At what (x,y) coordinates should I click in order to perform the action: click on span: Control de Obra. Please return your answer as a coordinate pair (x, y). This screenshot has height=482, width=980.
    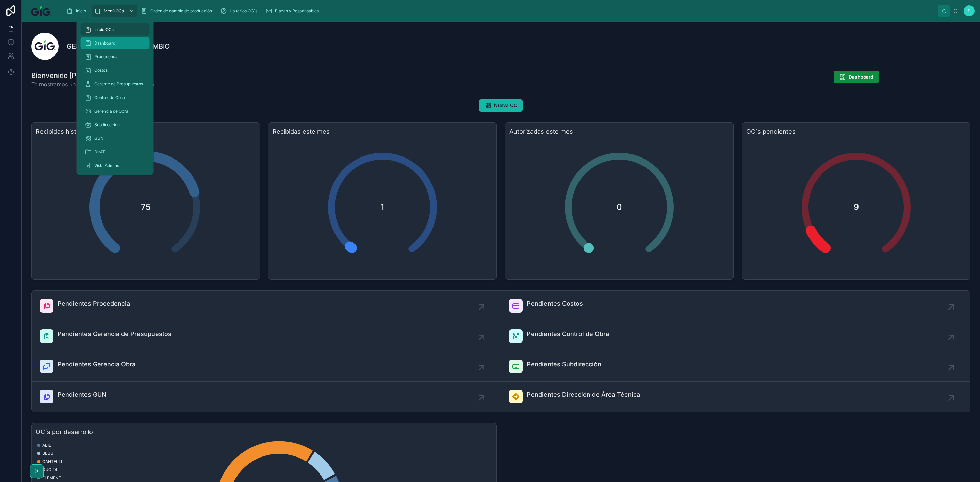
    Looking at the image, I should click on (110, 98).